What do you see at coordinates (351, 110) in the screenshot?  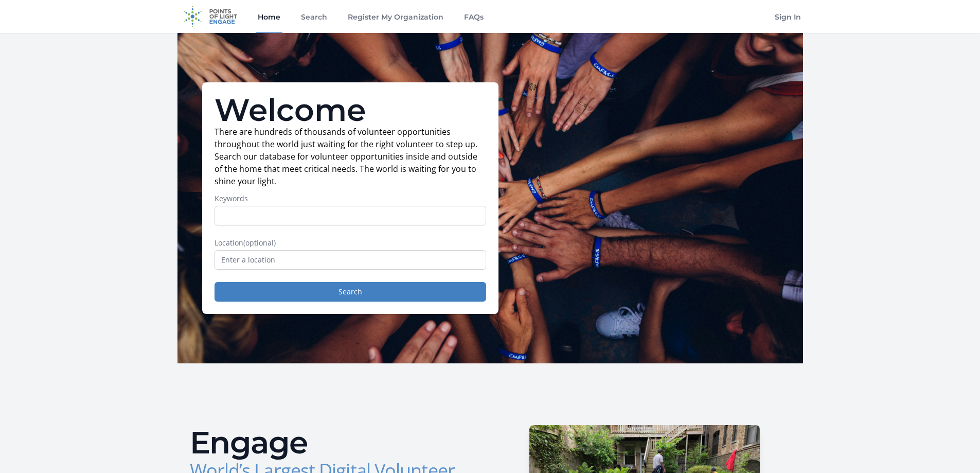 I see `h1: Welcome` at bounding box center [351, 110].